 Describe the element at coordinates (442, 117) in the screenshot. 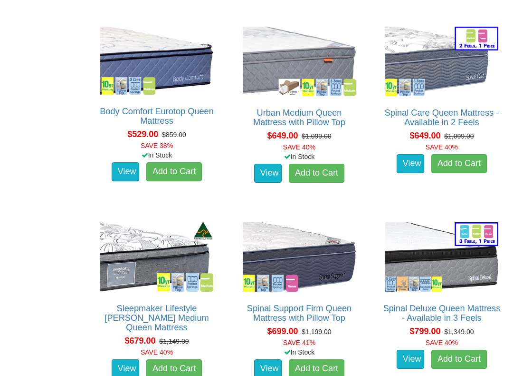

I see `a: Spinal Care Queen Mattress - Available in 2 Feels` at that location.